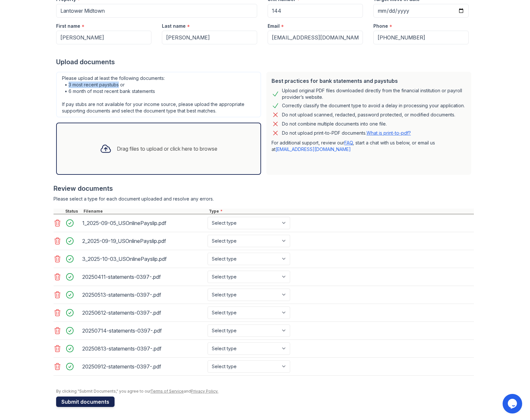  Describe the element at coordinates (143, 277) in the screenshot. I see `div: 20250411-statements-0397-.pdf` at that location.